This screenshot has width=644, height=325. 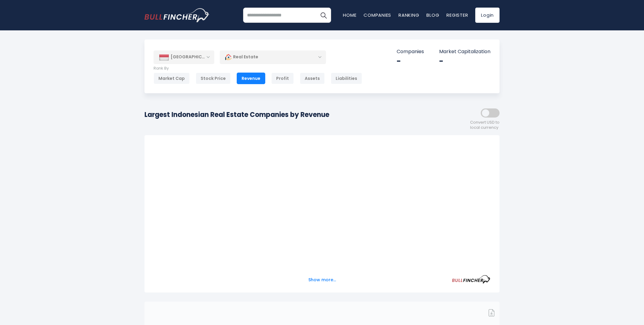 I want to click on div: Revenue, so click(x=251, y=79).